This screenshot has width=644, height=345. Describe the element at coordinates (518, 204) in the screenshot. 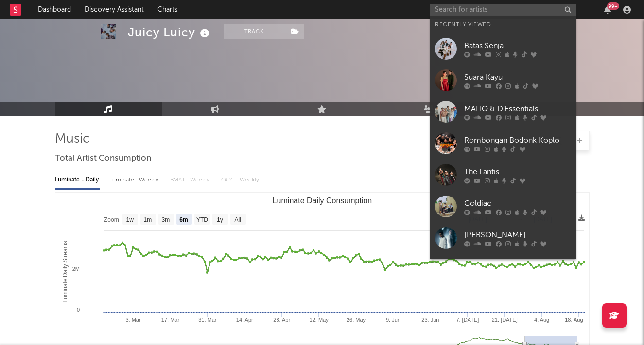

I see `div: Coldiac` at that location.